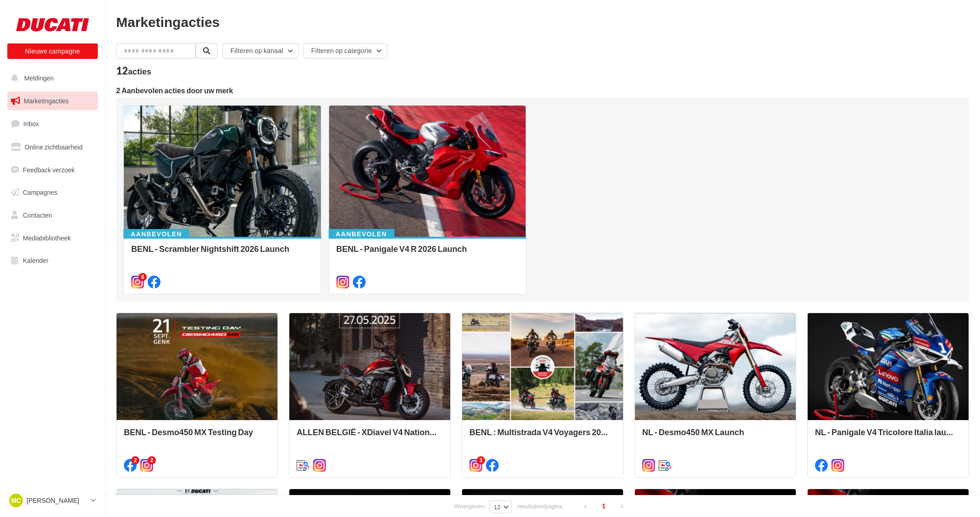 This screenshot has height=517, width=980. I want to click on div: BENL - Scrambler Nightshift 2026 Launch, so click(222, 253).